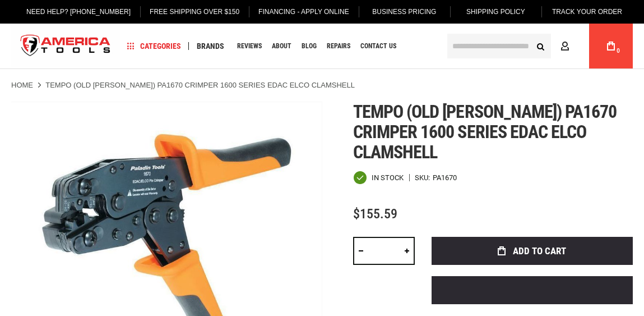 This screenshot has height=316, width=644. What do you see at coordinates (249, 46) in the screenshot?
I see `span: Reviews` at bounding box center [249, 46].